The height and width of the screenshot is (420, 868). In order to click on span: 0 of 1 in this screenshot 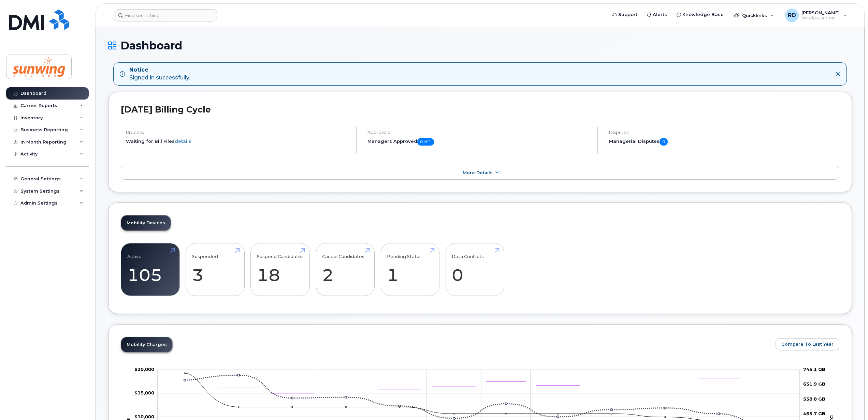, I will do `click(425, 142)`.